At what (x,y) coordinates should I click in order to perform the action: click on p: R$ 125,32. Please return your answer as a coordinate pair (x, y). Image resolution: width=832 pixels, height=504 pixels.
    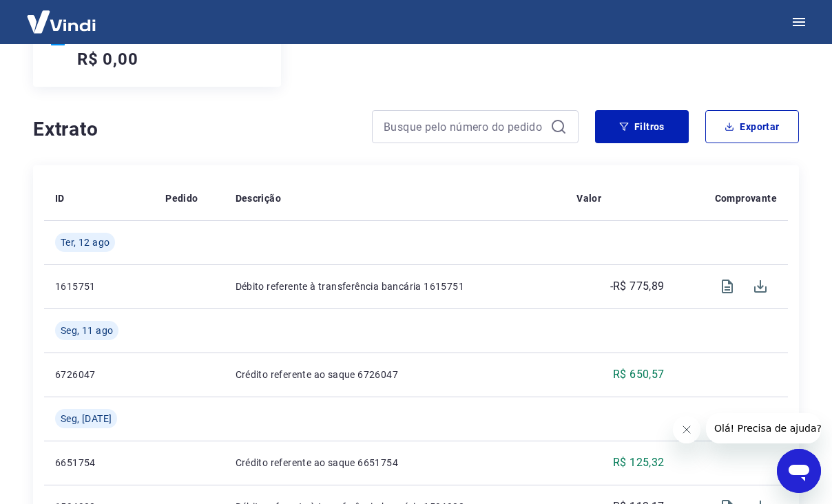
    Looking at the image, I should click on (639, 463).